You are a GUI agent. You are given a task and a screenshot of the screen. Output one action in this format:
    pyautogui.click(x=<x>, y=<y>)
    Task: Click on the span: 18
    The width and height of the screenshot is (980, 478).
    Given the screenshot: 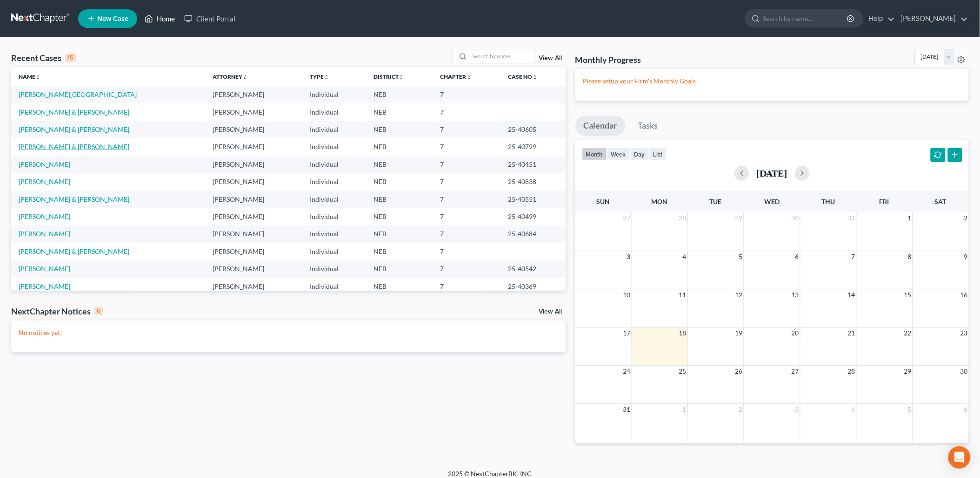 What is the action you would take?
    pyautogui.click(x=682, y=333)
    